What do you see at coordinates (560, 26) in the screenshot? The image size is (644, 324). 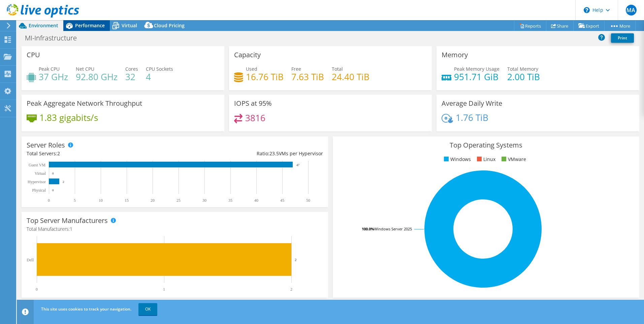 I see `a: Share` at bounding box center [560, 26].